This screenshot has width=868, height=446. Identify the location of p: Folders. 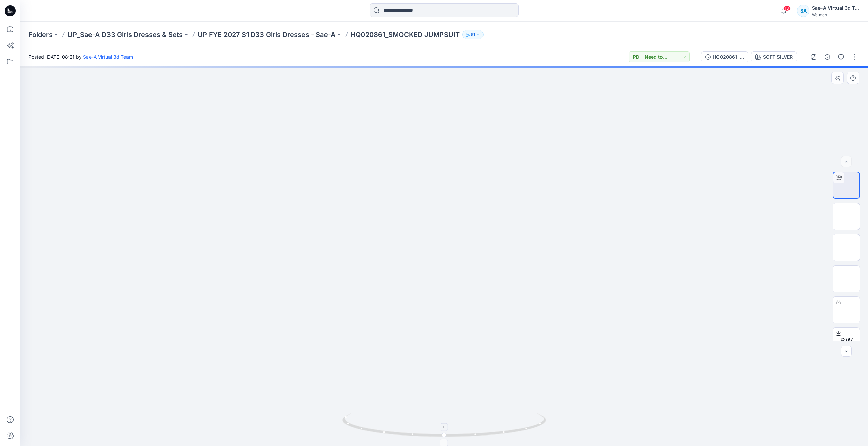
(41, 35).